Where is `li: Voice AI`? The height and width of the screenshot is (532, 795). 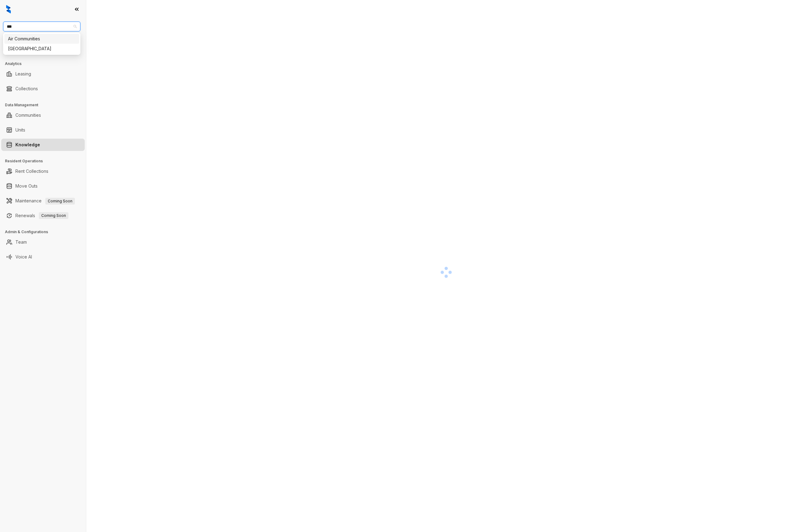 li: Voice AI is located at coordinates (43, 257).